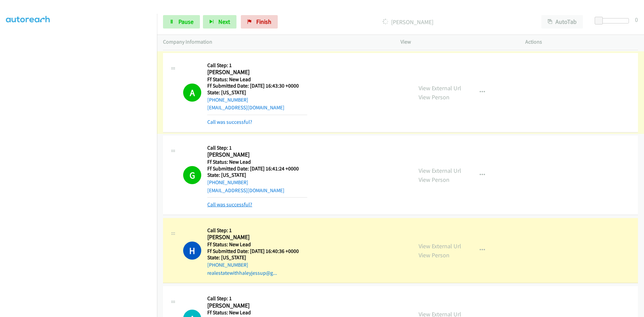 This screenshot has width=644, height=317. Describe the element at coordinates (220, 22) in the screenshot. I see `button: Next` at that location.